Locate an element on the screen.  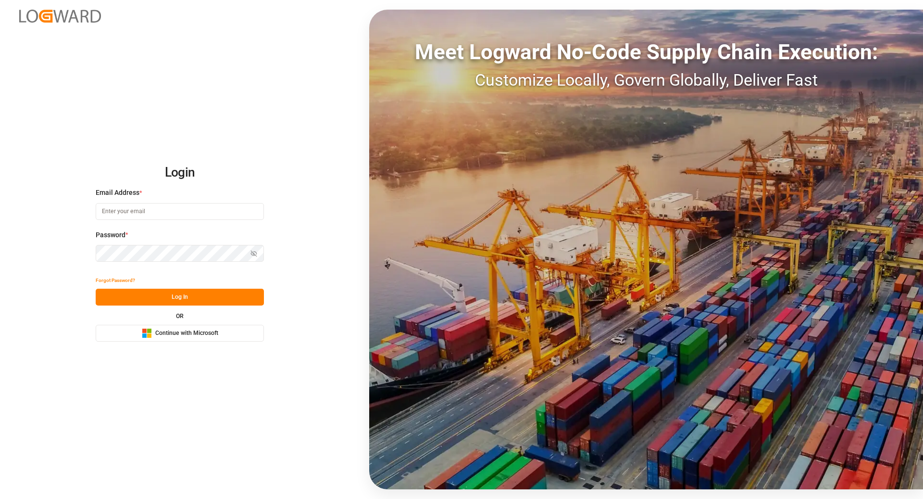
span: Password is located at coordinates (111, 235).